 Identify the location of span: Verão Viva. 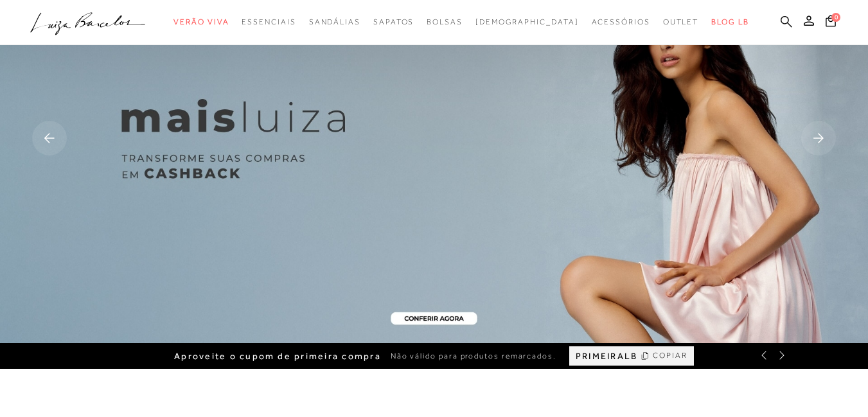
(201, 22).